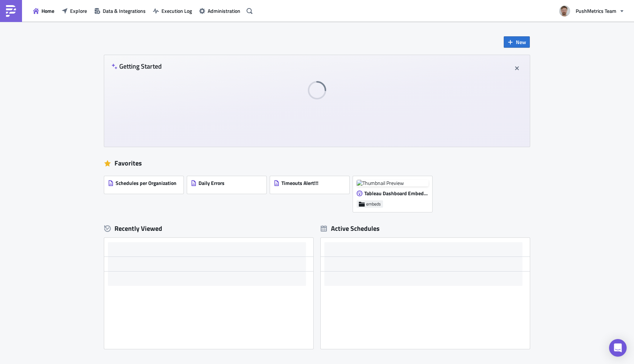 This screenshot has height=364, width=634. Describe the element at coordinates (350, 228) in the screenshot. I see `div: Active Schedules` at that location.